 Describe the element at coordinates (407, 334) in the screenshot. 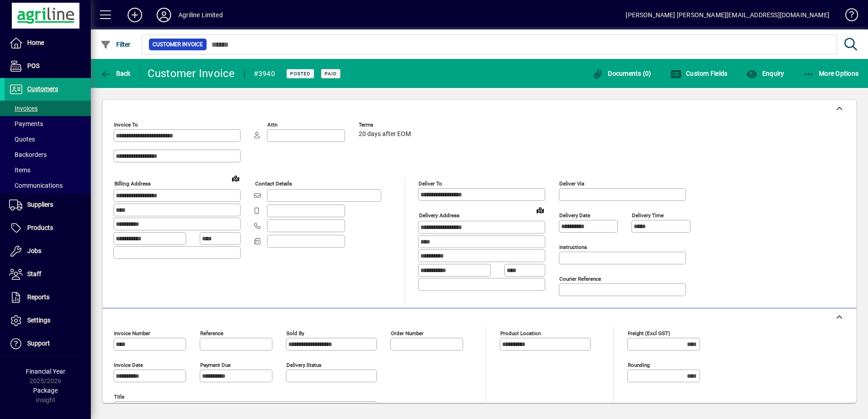

I see `mat-label: Order number` at that location.